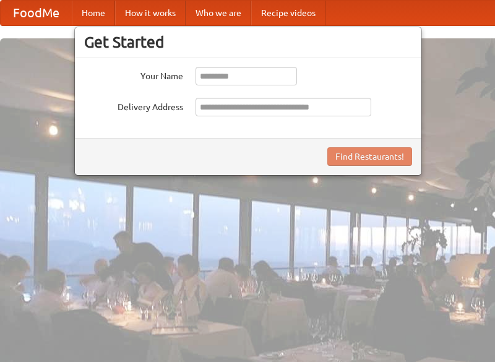  Describe the element at coordinates (248, 42) in the screenshot. I see `h3: Get Started` at that location.